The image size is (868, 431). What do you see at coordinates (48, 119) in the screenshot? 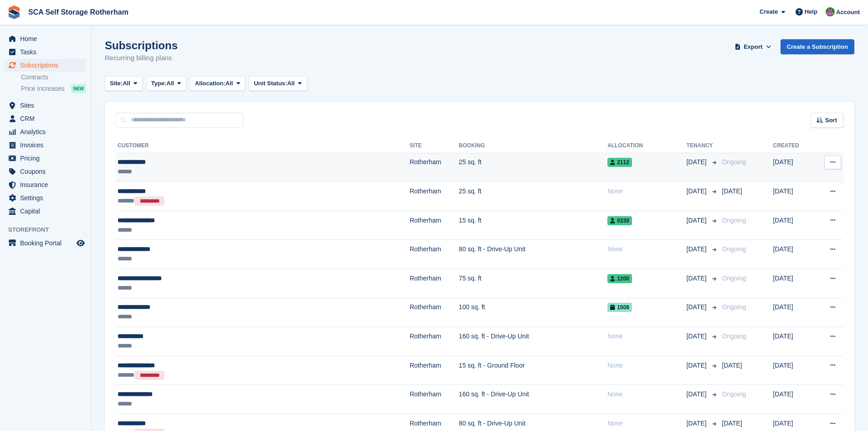
I see `span: CRM` at bounding box center [48, 119].